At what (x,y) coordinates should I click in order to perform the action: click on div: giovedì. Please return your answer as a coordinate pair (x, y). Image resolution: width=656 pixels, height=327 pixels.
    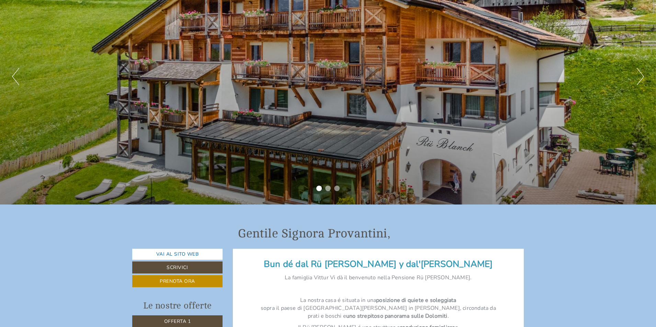
    Looking at the image, I should click on (135, 11).